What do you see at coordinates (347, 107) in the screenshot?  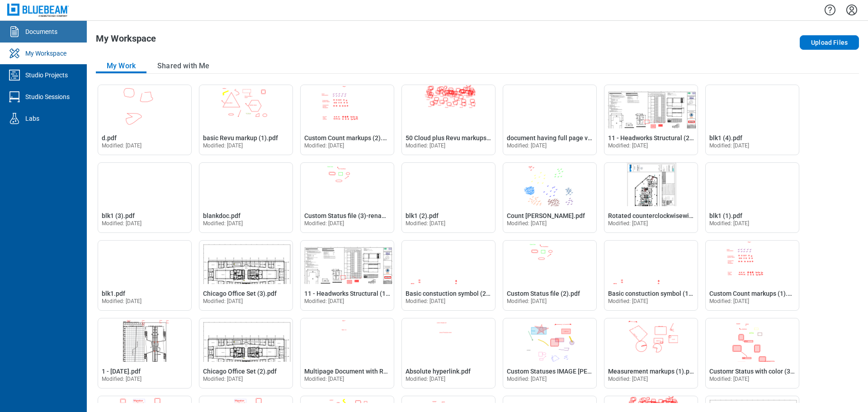 I see `img: Custom Count markups (2).pdf` at bounding box center [347, 107].